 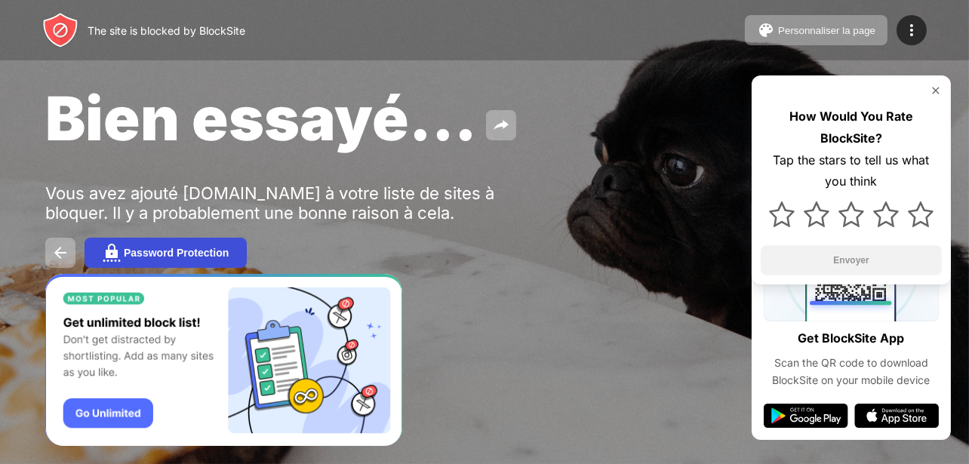 I want to click on div: How Would You Rate BlockSite?, so click(x=852, y=128).